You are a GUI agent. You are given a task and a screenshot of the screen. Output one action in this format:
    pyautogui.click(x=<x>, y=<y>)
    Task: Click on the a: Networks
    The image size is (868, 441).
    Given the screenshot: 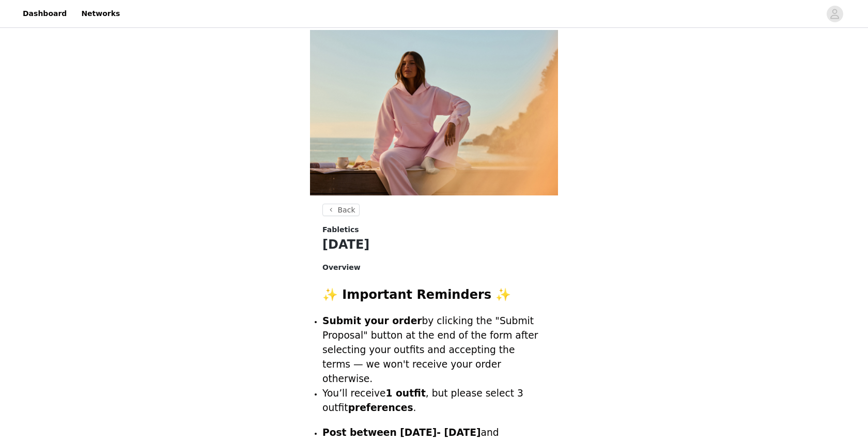 What is the action you would take?
    pyautogui.click(x=100, y=14)
    